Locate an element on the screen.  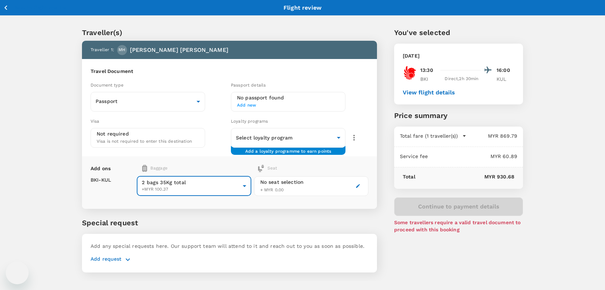
img: OD is located at coordinates (410, 73).